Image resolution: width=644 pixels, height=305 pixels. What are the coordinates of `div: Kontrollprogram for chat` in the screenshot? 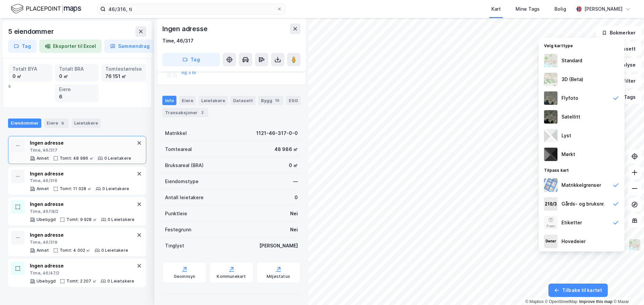 It's located at (627, 289).